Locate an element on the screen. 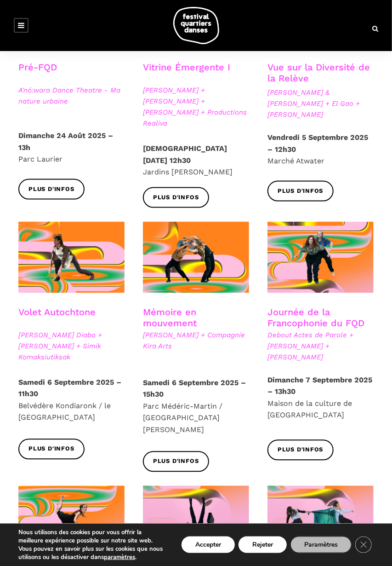 The width and height of the screenshot is (392, 566). button: Paramètres is located at coordinates (321, 545).